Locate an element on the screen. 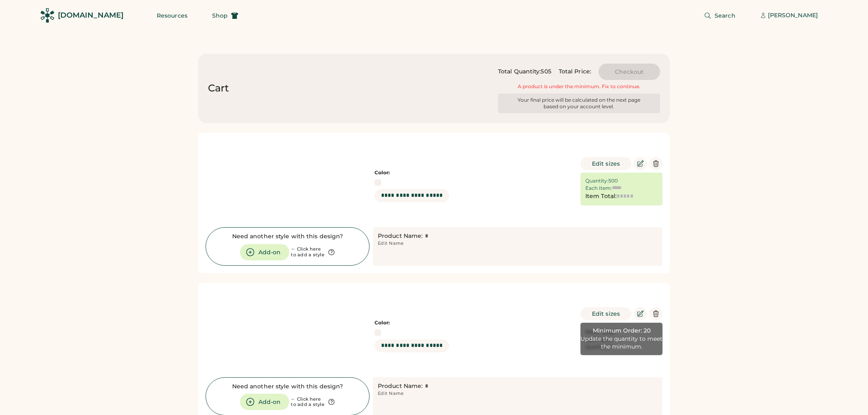 Image resolution: width=868 pixels, height=415 pixels. span: Search is located at coordinates (724, 15).